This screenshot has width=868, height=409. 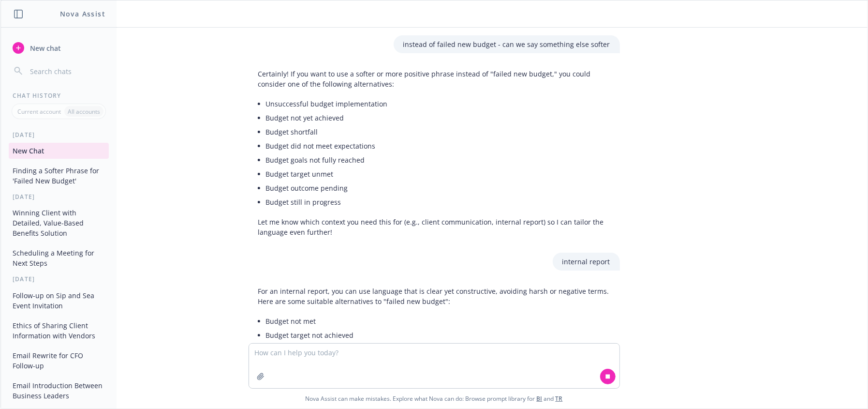 I want to click on button: Follow-up on Sip and Sea Event Invitation, so click(x=59, y=301).